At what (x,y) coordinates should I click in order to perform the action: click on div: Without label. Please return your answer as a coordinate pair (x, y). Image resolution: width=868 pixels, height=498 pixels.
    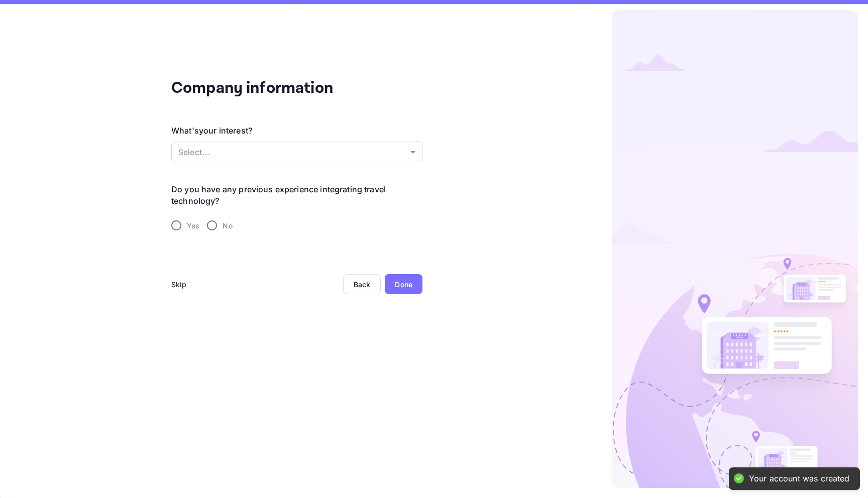
    Looking at the image, I should click on (297, 152).